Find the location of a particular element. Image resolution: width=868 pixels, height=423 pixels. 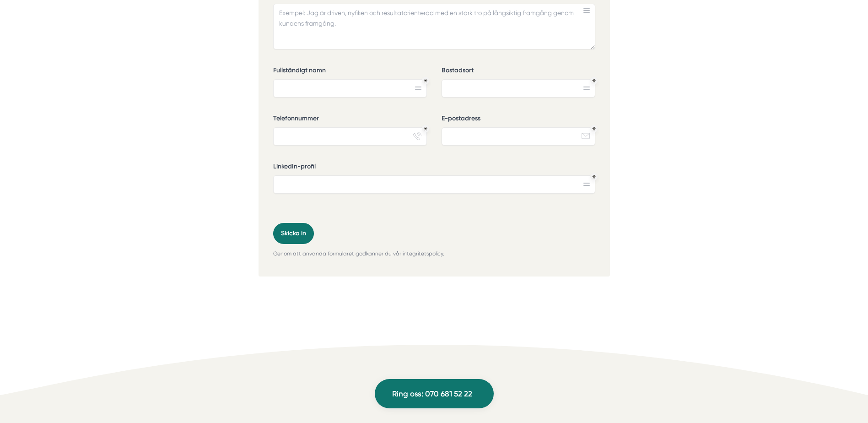

label: Fullständigt namn is located at coordinates (350, 71).